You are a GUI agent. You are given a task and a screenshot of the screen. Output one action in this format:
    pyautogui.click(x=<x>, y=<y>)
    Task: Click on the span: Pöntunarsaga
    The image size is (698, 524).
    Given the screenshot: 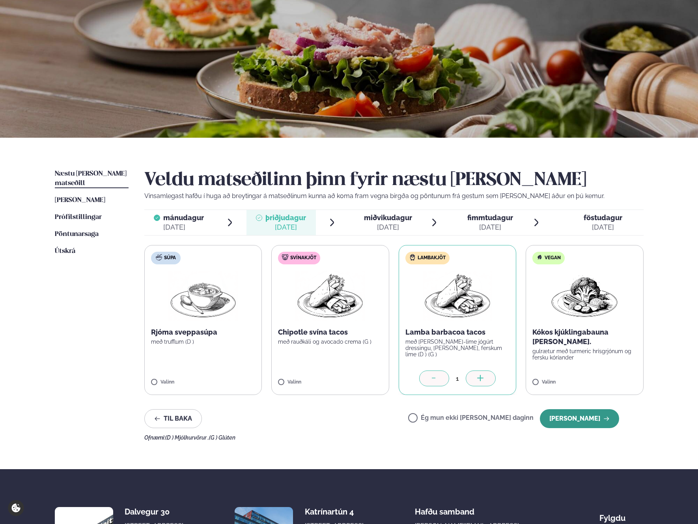 What is the action you would take?
    pyautogui.click(x=76, y=234)
    